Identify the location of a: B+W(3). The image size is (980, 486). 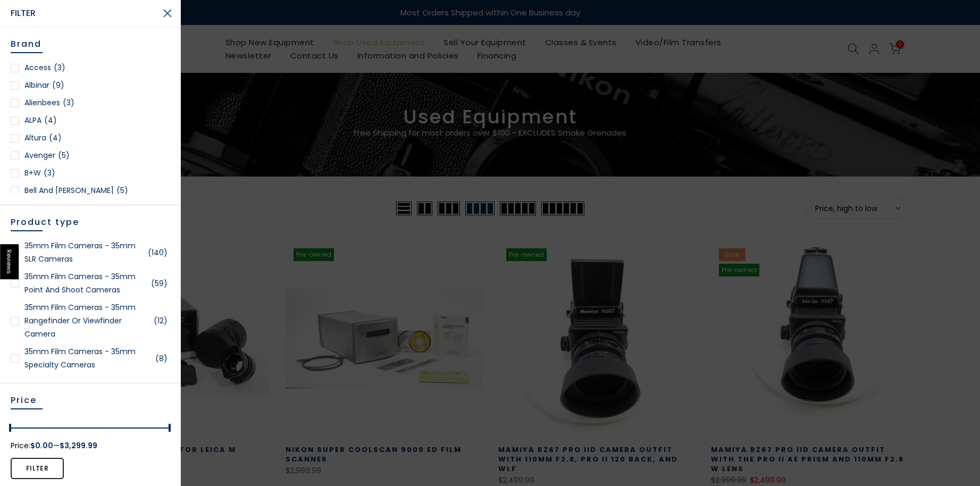
(91, 173).